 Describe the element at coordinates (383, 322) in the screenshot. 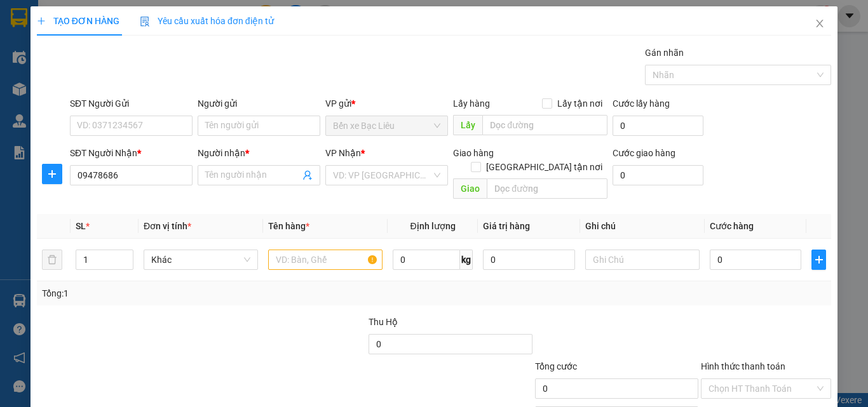

I see `span: Thu Hộ` at that location.